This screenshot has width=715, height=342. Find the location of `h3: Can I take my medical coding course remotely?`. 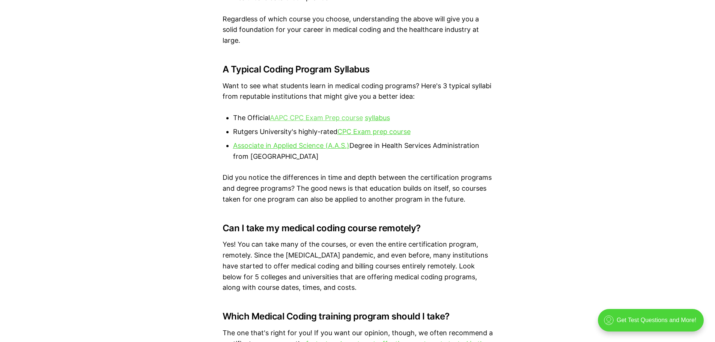

h3: Can I take my medical coding course remotely? is located at coordinates (358, 228).